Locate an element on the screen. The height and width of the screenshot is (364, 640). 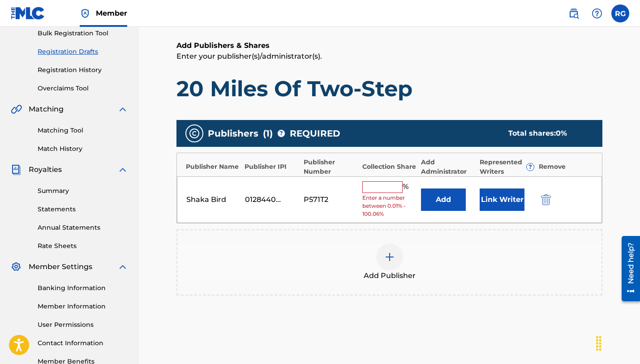
a: User Permissions is located at coordinates (83, 324).